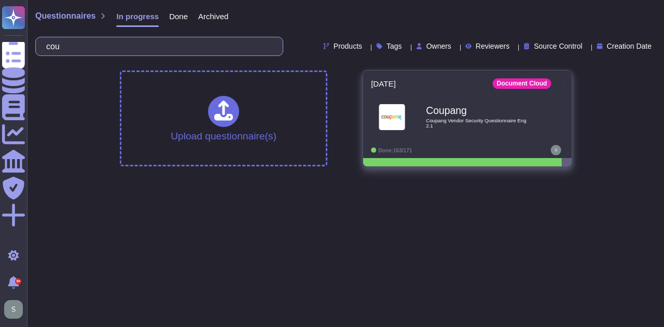 The width and height of the screenshot is (664, 327). Describe the element at coordinates (157, 46) in the screenshot. I see `input: Search by keywords` at that location.